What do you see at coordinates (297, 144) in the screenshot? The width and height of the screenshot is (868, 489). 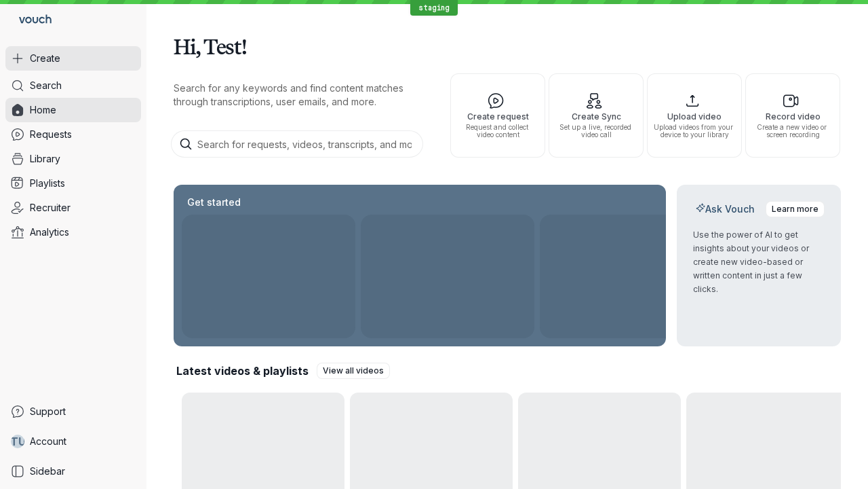 I see `input: Search for requests, videos, transcripts, and more...` at bounding box center [297, 144].